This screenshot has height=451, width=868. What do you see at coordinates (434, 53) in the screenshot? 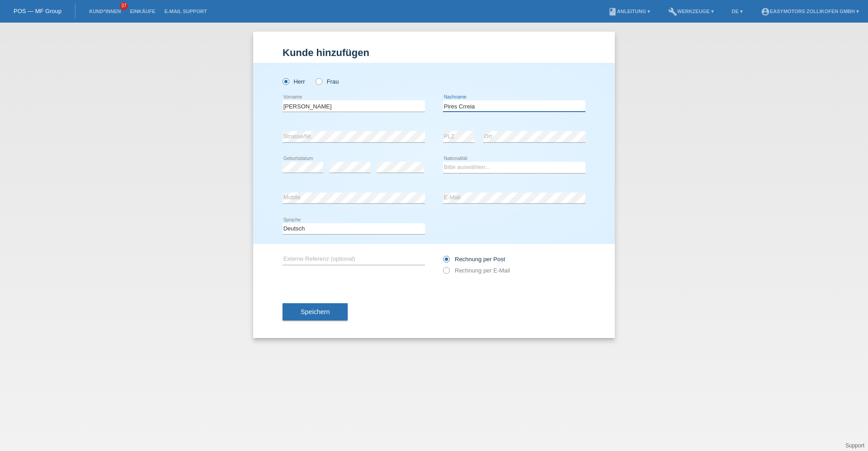
I see `h1: Kunde hinzufügen` at bounding box center [434, 53].